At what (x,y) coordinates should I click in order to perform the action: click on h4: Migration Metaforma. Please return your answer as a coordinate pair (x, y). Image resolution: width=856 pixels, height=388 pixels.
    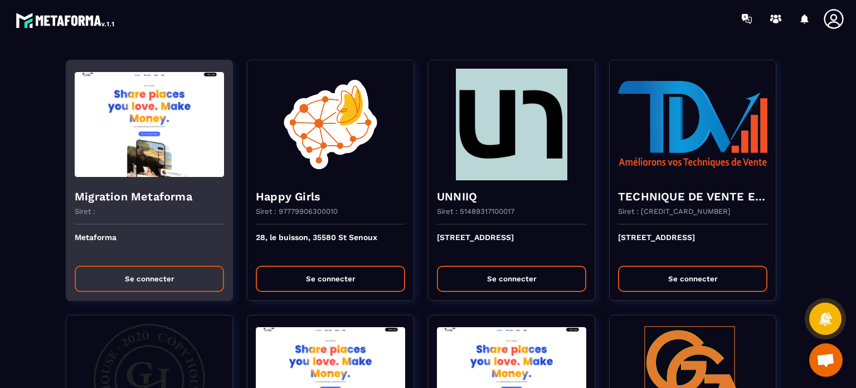
    Looking at the image, I should click on (149, 196).